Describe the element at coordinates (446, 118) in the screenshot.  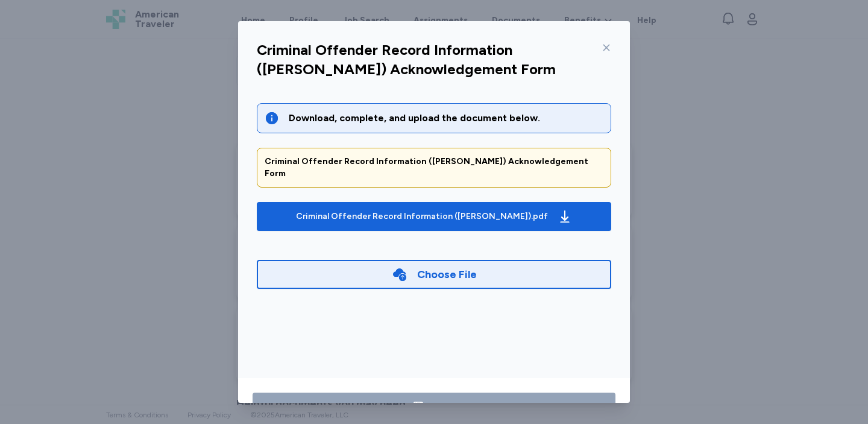
I see `div: Download, complete, and upload the document below.` at that location.